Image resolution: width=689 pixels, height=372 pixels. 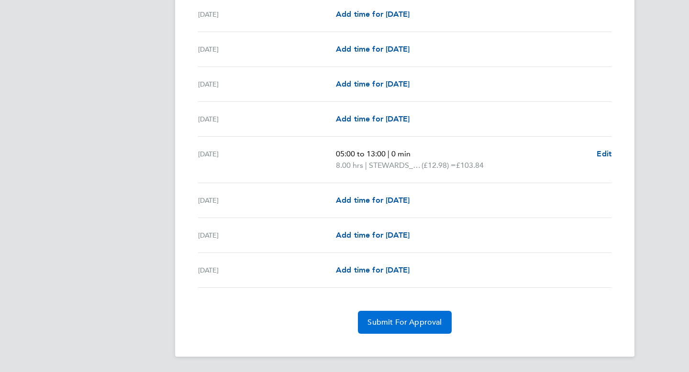 I want to click on span: (£12.98) =, so click(x=438, y=165).